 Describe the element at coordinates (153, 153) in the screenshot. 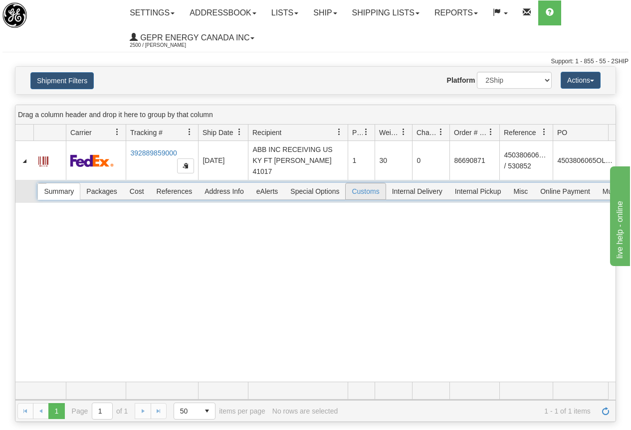

I see `a: 392889859000` at that location.